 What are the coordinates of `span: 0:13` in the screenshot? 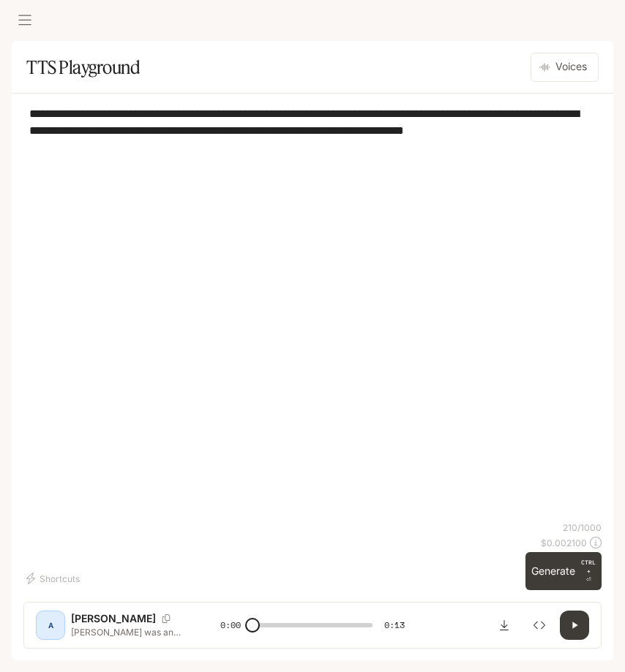 It's located at (395, 625).